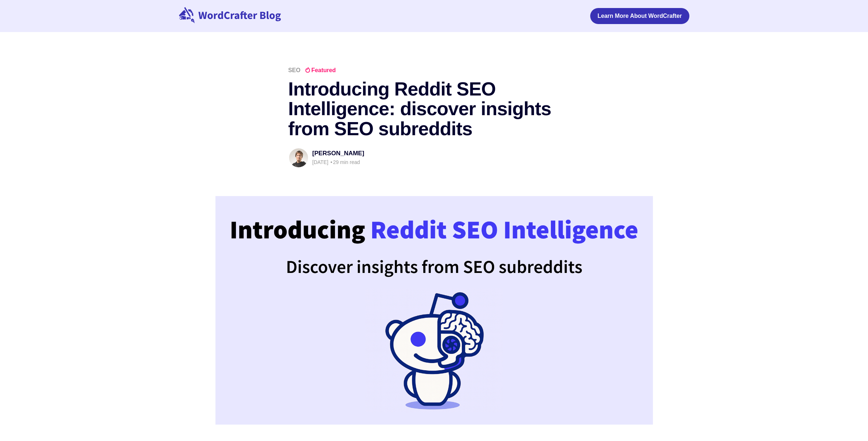 This screenshot has height=441, width=868. I want to click on img: Introducing Reddit SEO Intelligence: discover insights from SEO subreddits, so click(434, 310).